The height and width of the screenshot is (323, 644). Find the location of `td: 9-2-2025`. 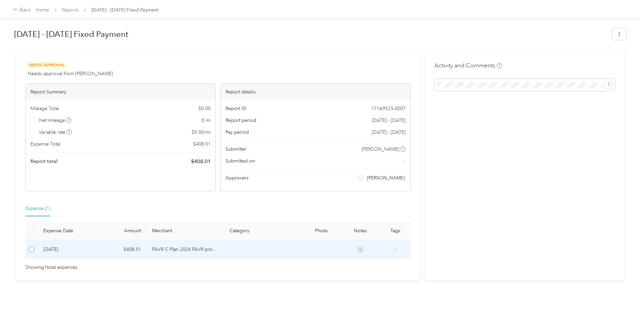

td: 9-2-2025 is located at coordinates (67, 249).